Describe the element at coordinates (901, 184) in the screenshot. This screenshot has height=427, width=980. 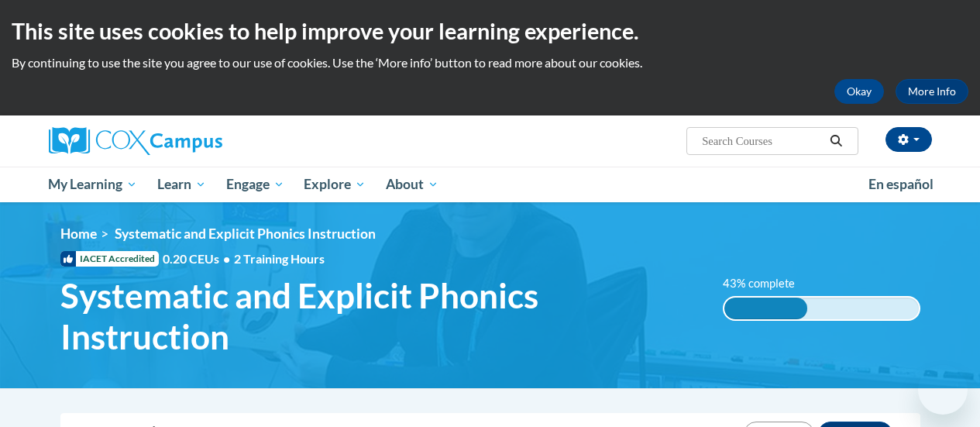
I see `a: En español` at that location.